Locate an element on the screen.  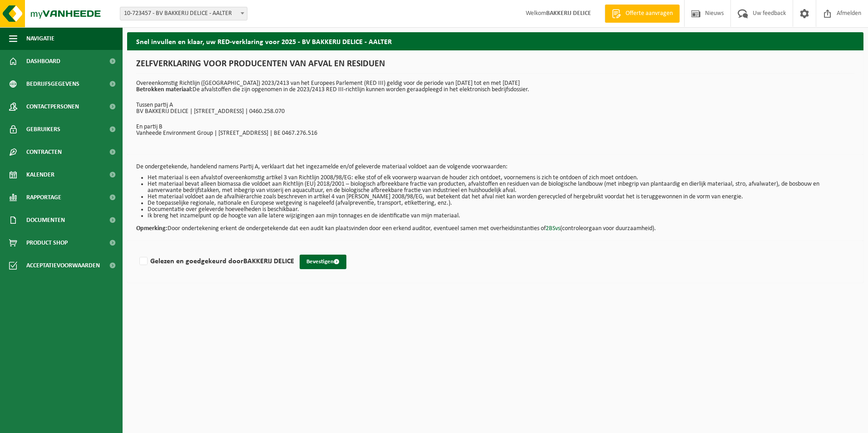
span: Documenten is located at coordinates (45, 220).